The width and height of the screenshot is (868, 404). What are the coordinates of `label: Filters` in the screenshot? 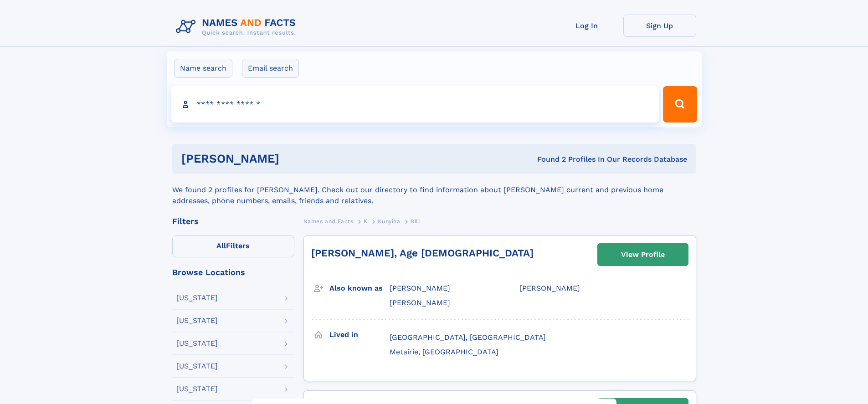 It's located at (233, 247).